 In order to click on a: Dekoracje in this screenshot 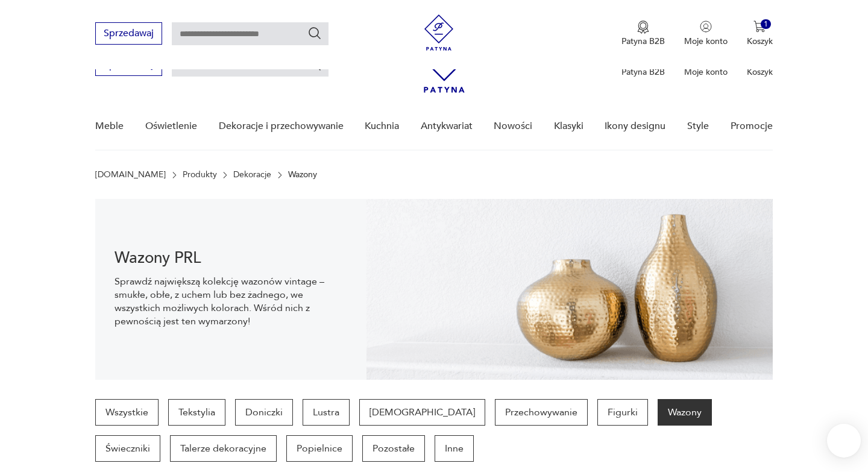, I will do `click(252, 175)`.